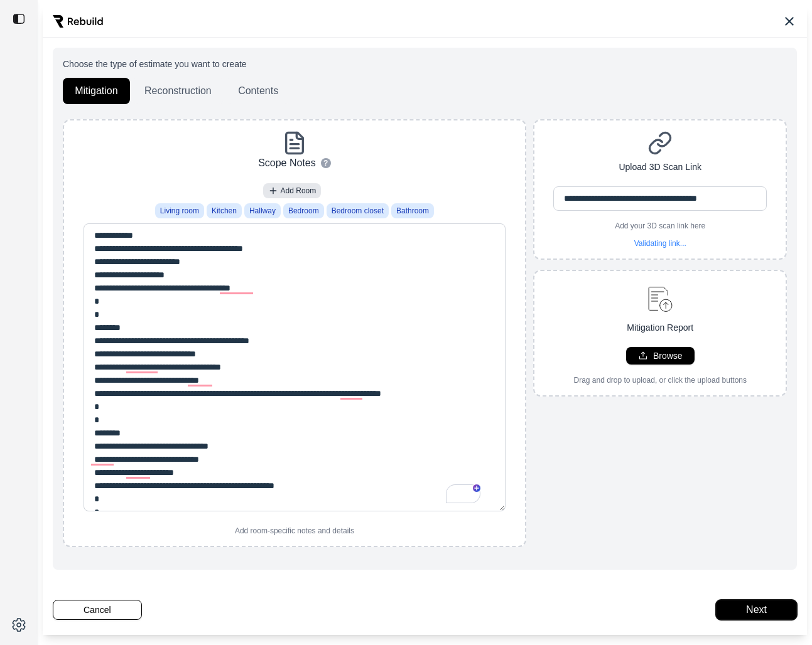 The height and width of the screenshot is (645, 812). Describe the element at coordinates (96, 91) in the screenshot. I see `button: Mitigation` at that location.